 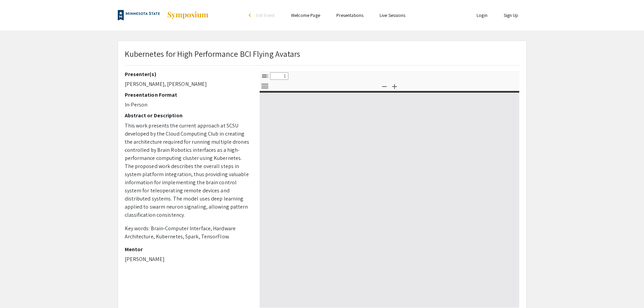 What do you see at coordinates (139, 15) in the screenshot?
I see `img: 2023 Posters at St. Paul` at bounding box center [139, 15].